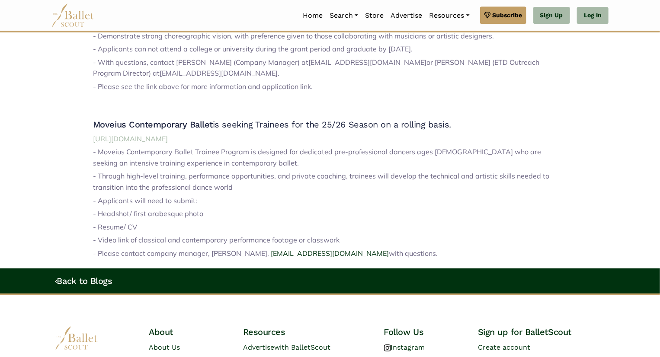 This screenshot has height=357, width=660. Describe the element at coordinates (293, 36) in the screenshot. I see `span: - Demonstrate strong choreographic vision, with preference given to those collaborating with musi...` at that location.